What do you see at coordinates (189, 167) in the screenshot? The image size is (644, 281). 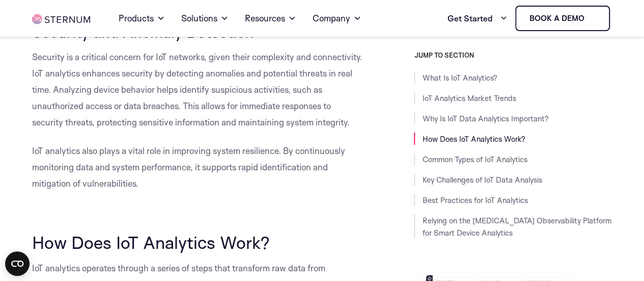 I see `span: IoT analytics also plays a vital role in improving system resilience. By continuously monitoring ...` at bounding box center [189, 167].